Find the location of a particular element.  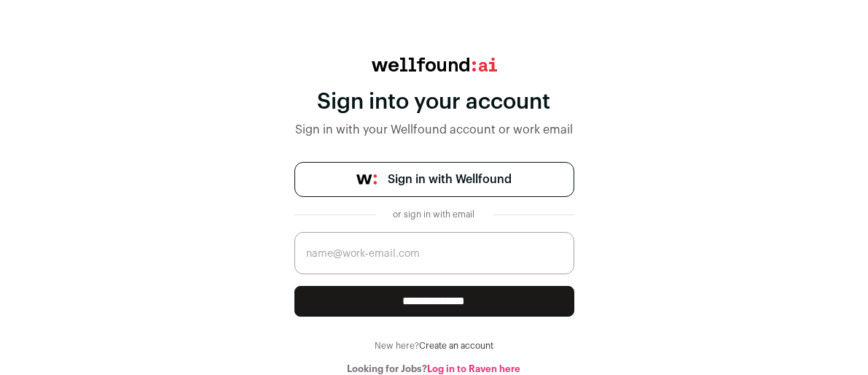

a: Log in to Raven here is located at coordinates (475, 369).